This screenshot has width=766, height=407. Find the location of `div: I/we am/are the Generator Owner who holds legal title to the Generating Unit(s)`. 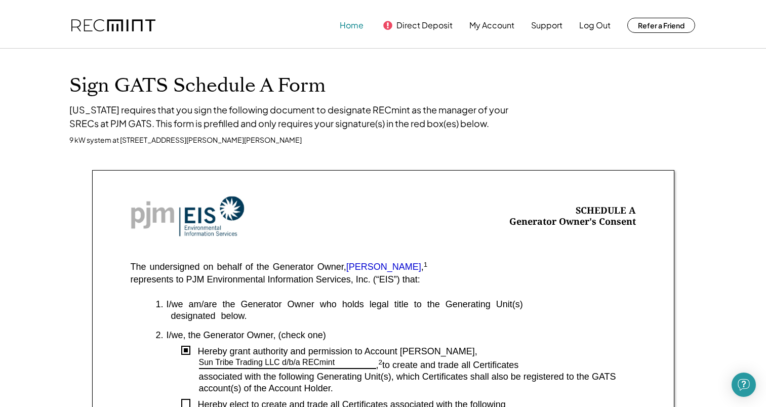

div: I/we am/are the Generator Owner who holds legal title to the Generating Unit(s) is located at coordinates (401, 304).